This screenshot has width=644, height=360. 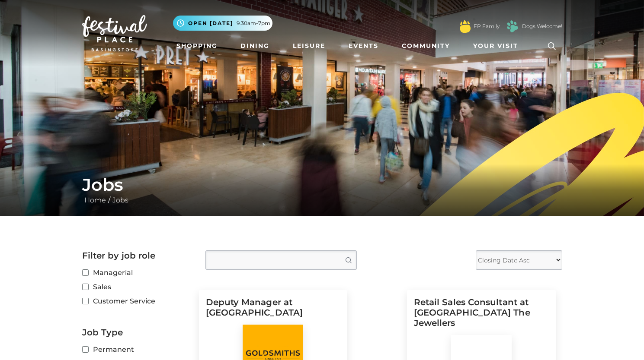 I want to click on a: Events, so click(x=363, y=46).